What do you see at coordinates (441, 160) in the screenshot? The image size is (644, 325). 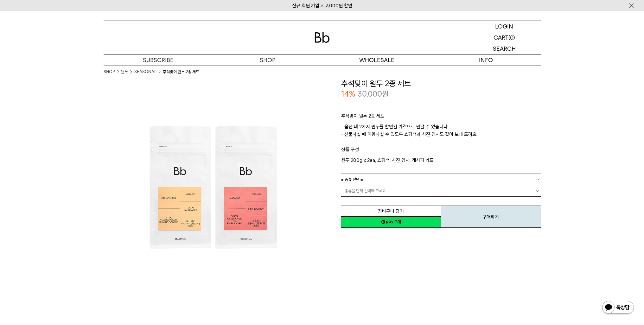 I see `p: 원두 200g x 2ea, 쇼핑백, 사진 엽서, 레시피 카드` at bounding box center [441, 160].